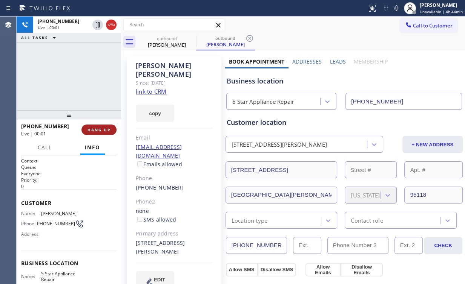 The width and height of the screenshot is (465, 284). I want to click on input: Ext. 2, so click(408, 246).